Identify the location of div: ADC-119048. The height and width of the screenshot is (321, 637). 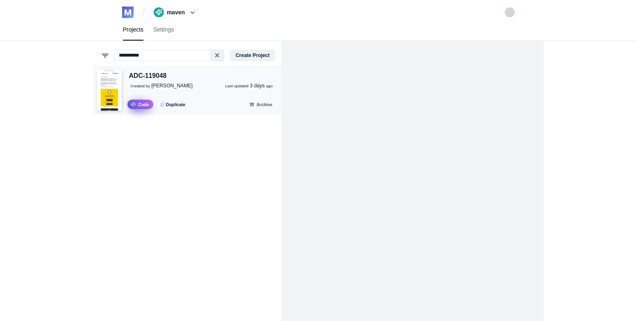
(148, 76).